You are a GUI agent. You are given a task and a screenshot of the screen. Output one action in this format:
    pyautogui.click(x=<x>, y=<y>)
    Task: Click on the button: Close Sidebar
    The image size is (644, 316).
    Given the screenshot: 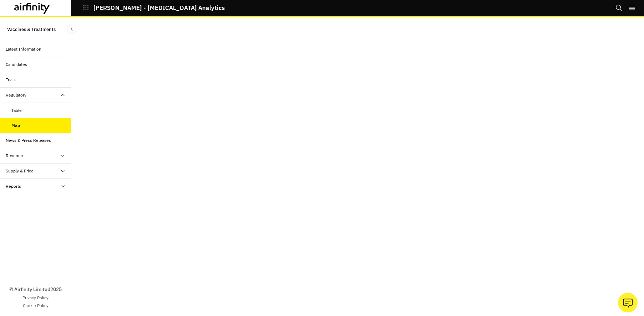 What is the action you would take?
    pyautogui.click(x=71, y=29)
    